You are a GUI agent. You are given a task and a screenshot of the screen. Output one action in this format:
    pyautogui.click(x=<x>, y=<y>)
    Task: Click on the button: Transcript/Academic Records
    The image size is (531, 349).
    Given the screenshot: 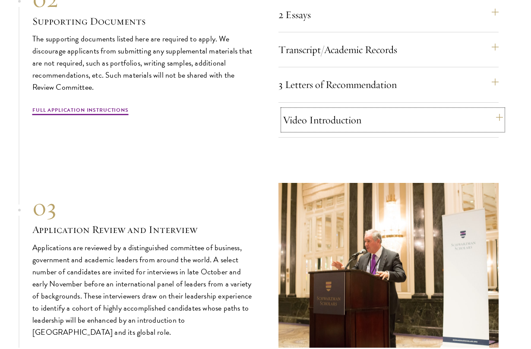 What is the action you would take?
    pyautogui.click(x=388, y=50)
    